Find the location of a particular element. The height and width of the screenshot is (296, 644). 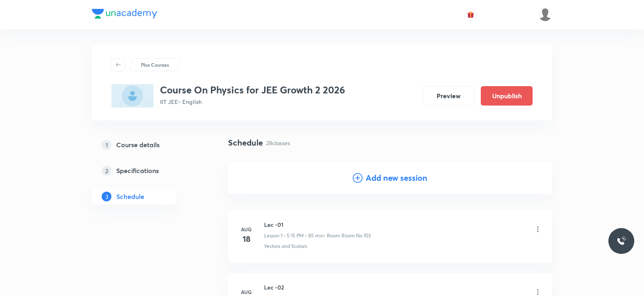

p: IIT JEE • English is located at coordinates (252, 101).